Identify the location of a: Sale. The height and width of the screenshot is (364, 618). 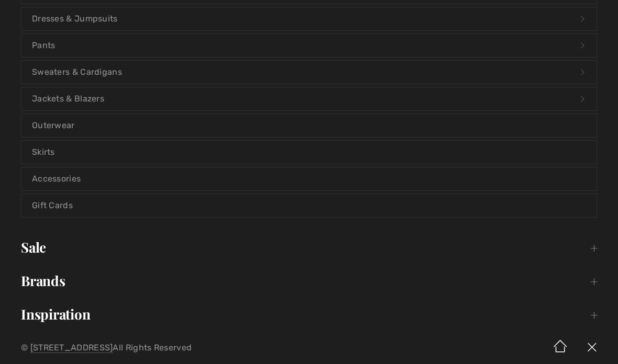
(309, 247).